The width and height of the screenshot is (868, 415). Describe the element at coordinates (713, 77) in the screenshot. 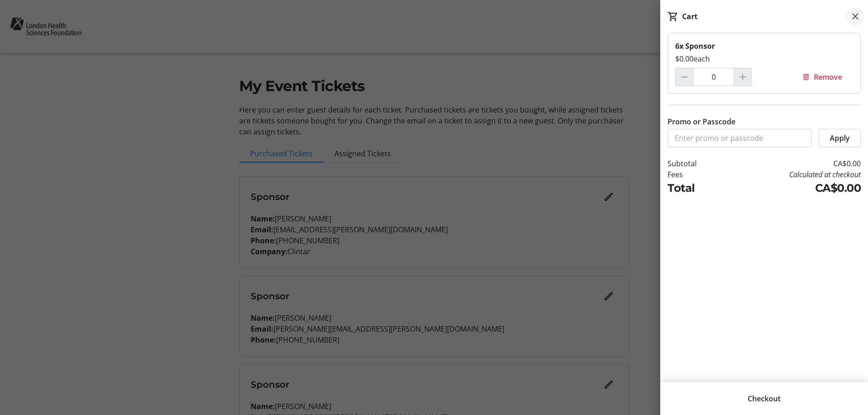

I see `input: Sponsor Quantity` at that location.